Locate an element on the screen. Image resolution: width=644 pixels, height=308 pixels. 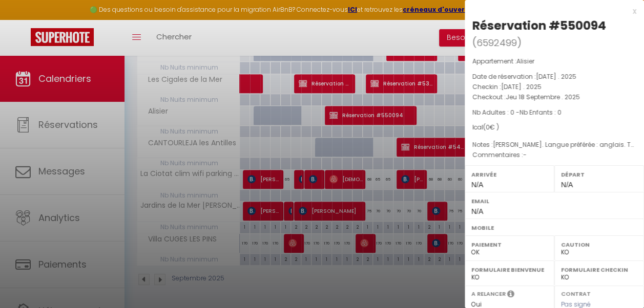
span: Nb Adultes : 0 - is located at coordinates (517, 112).